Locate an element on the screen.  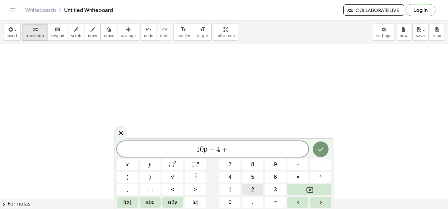
span: 6 is located at coordinates (276, 177).